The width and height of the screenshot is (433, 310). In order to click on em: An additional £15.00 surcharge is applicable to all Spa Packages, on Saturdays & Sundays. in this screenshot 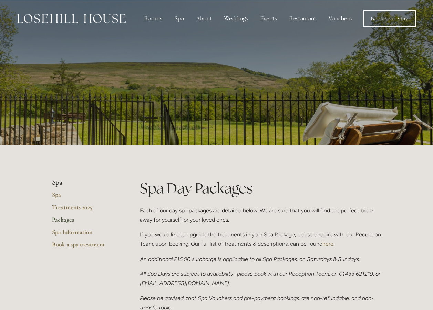, I will do `click(250, 259)`.